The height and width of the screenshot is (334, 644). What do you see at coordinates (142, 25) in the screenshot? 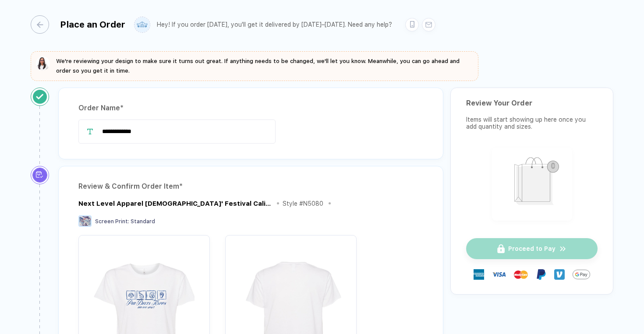
I see `img: user profile` at bounding box center [142, 25].